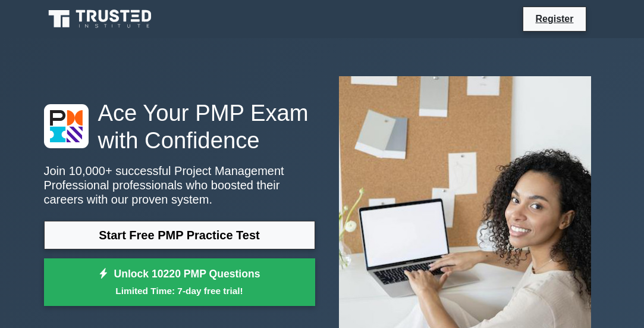 Image resolution: width=644 pixels, height=328 pixels. I want to click on a: Start Free PMP Practice Test, so click(179, 235).